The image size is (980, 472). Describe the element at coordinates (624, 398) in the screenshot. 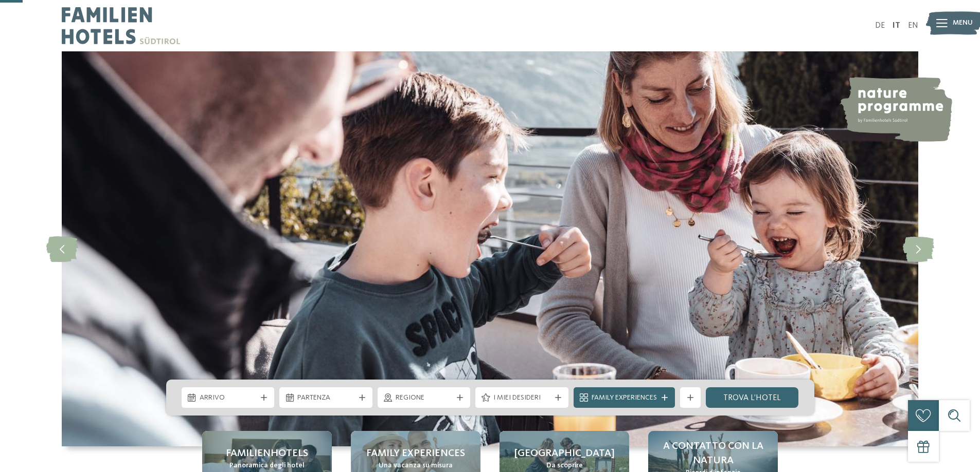

I see `span: Family Experiences` at that location.